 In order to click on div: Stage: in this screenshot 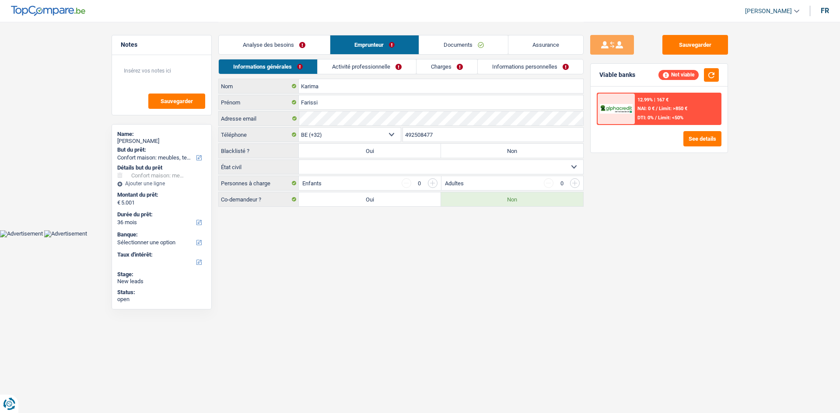, I will do `click(161, 275)`.